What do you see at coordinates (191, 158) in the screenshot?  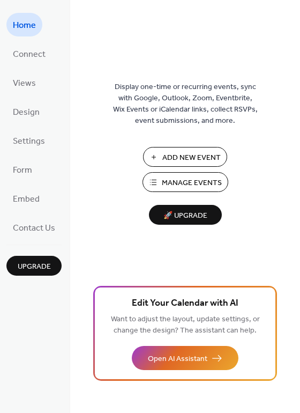 I see `span: Add New Event` at bounding box center [191, 158].